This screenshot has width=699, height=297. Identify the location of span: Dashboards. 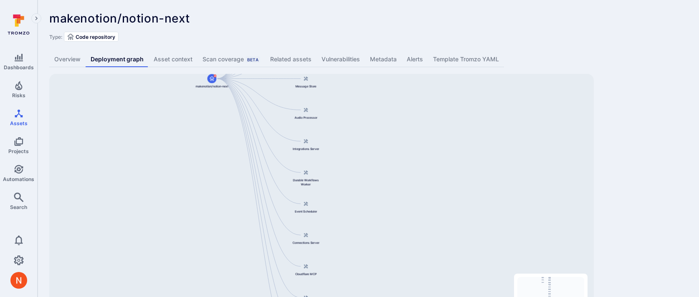
(19, 67).